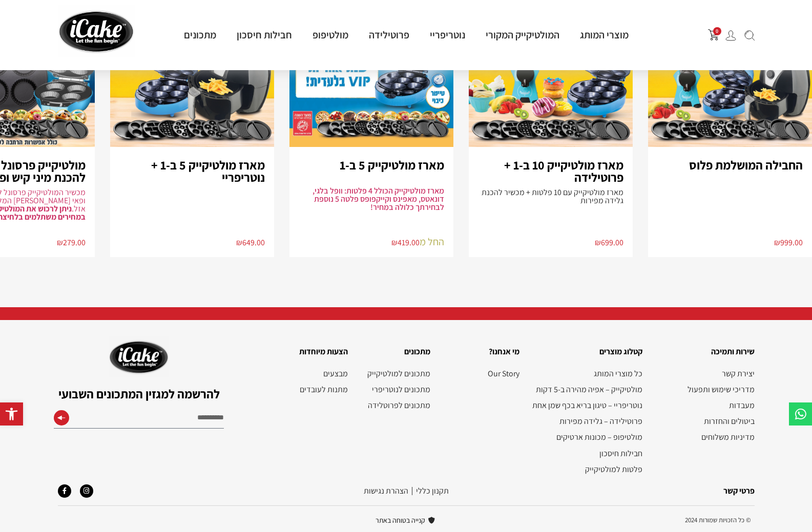 The height and width of the screenshot is (532, 812). What do you see at coordinates (739, 490) in the screenshot?
I see `a: פרטי קשר` at bounding box center [739, 490].